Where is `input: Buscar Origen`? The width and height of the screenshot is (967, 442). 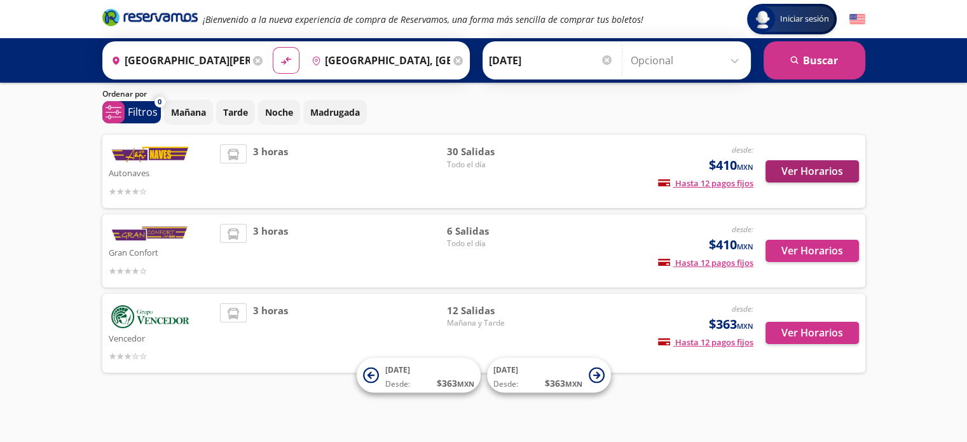
input: Buscar Origen is located at coordinates (178, 60).